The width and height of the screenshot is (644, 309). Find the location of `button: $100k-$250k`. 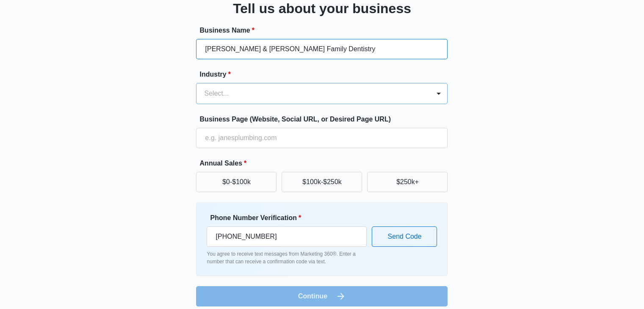

button: $100k-$250k is located at coordinates (322, 183).